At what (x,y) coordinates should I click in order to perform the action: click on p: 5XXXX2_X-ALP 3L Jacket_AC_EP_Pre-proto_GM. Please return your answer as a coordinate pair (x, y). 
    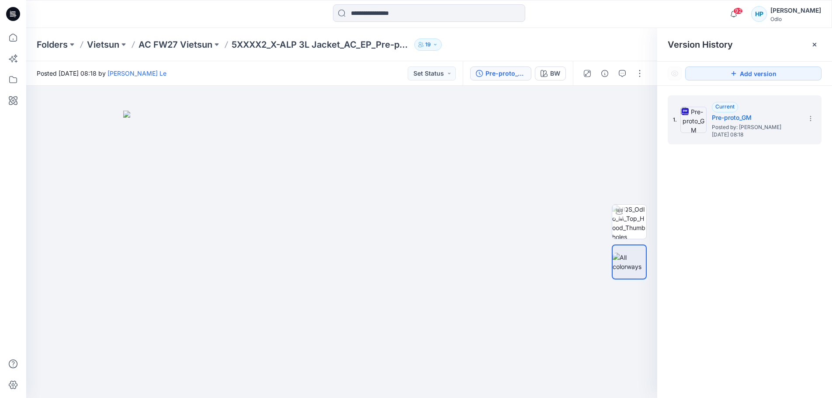
    Looking at the image, I should click on (321, 45).